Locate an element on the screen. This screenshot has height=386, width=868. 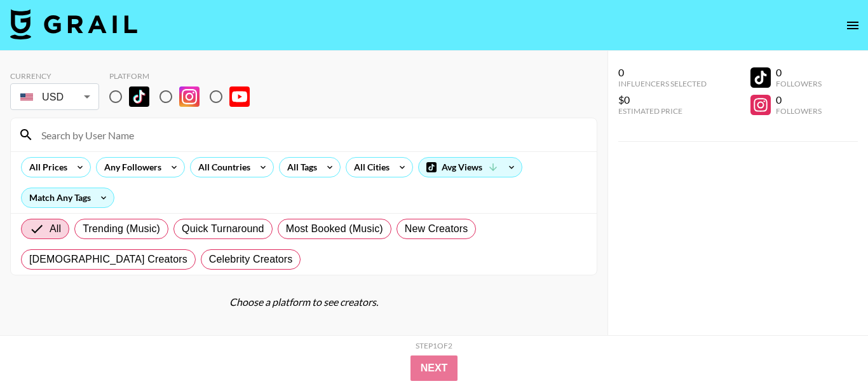
span: Quick Turnaround is located at coordinates (223, 229).